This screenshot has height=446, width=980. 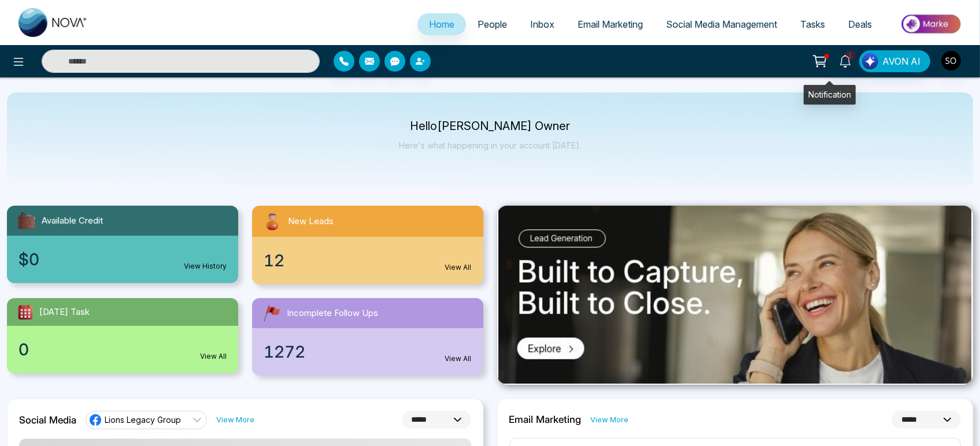 I want to click on span: Incomplete Follow Ups, so click(x=332, y=313).